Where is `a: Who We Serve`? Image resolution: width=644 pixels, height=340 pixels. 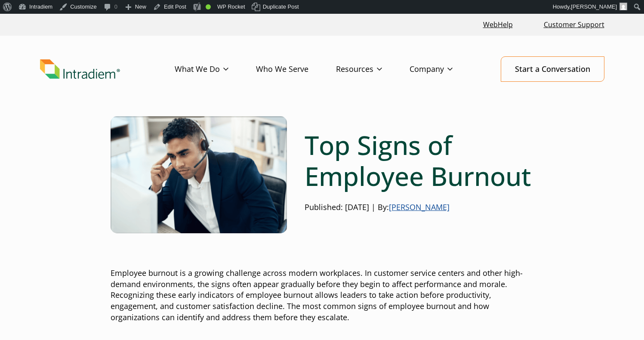
a: Who We Serve is located at coordinates (296, 69).